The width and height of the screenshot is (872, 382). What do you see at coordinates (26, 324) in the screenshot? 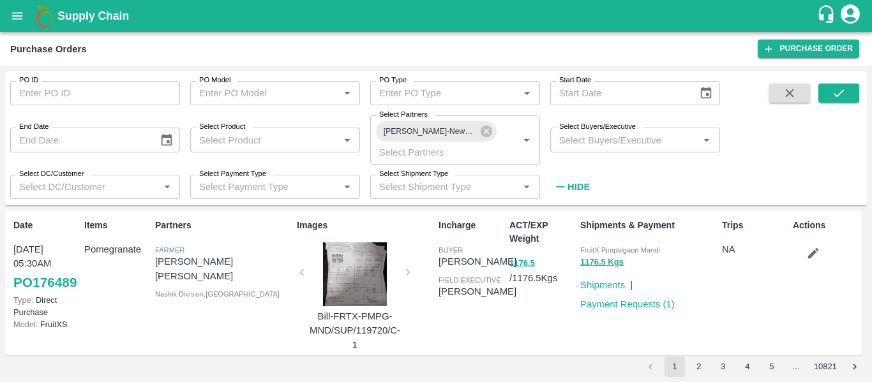
I see `span: Model:` at bounding box center [26, 324].